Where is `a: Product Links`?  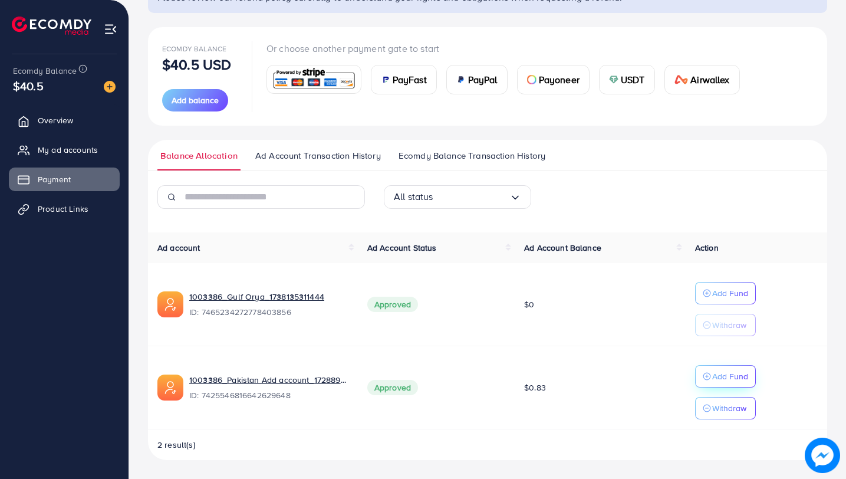 a: Product Links is located at coordinates (64, 209).